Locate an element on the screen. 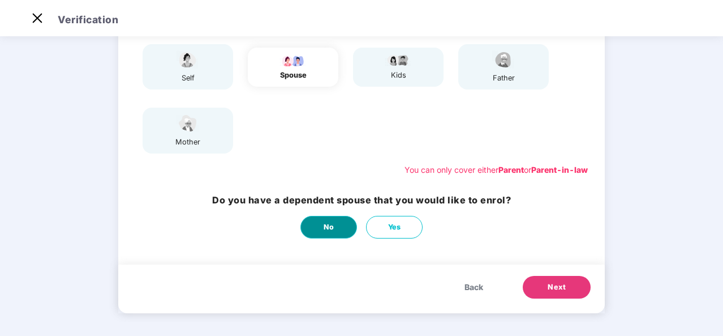 Image resolution: width=723 pixels, height=336 pixels. img: svg+xml;base64,PHN2ZyB4bWxucz0iaHR0cDovL3d3dy53My5vcmcvMjAwMC9zdmciIHdpZHRoPSI3OS4wMzciIGhlaWdodD... is located at coordinates (398, 60).